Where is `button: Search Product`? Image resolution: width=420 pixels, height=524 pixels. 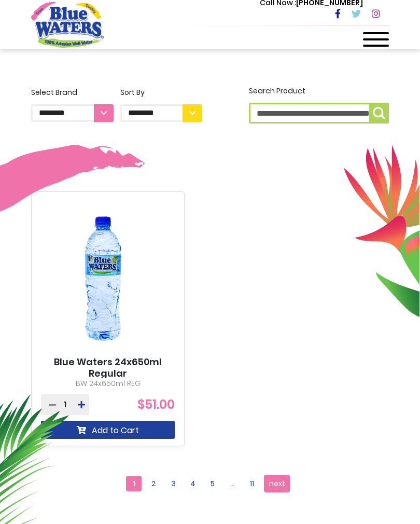 button: Search Product is located at coordinates (379, 113).